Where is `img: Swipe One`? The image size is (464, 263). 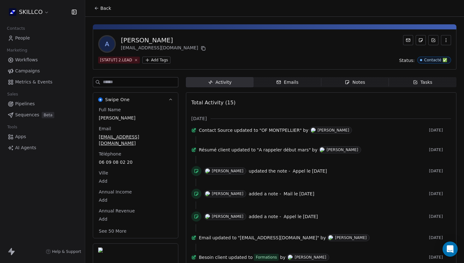
img: Swipe One is located at coordinates (100, 99).